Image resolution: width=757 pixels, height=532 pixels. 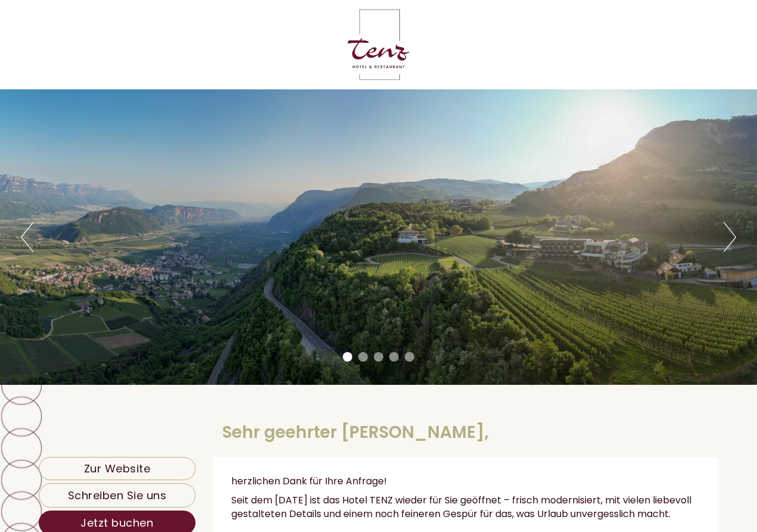 I want to click on button: Next, so click(x=730, y=237).